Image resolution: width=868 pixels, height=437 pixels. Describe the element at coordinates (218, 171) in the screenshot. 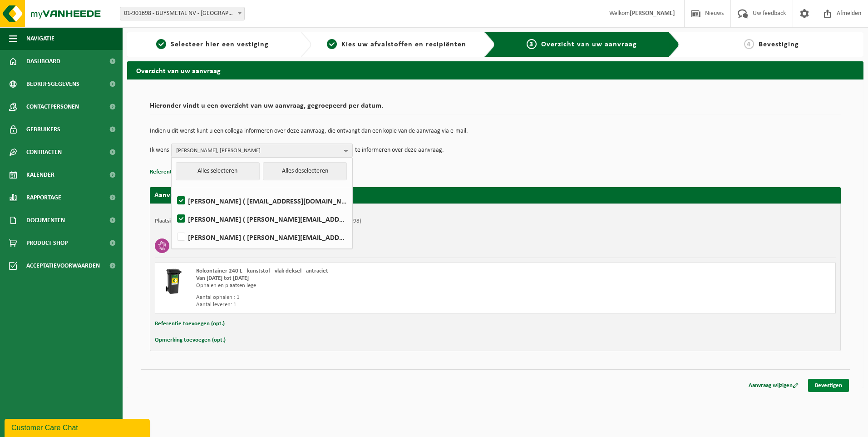

I see `button: Alles selecteren` at that location.